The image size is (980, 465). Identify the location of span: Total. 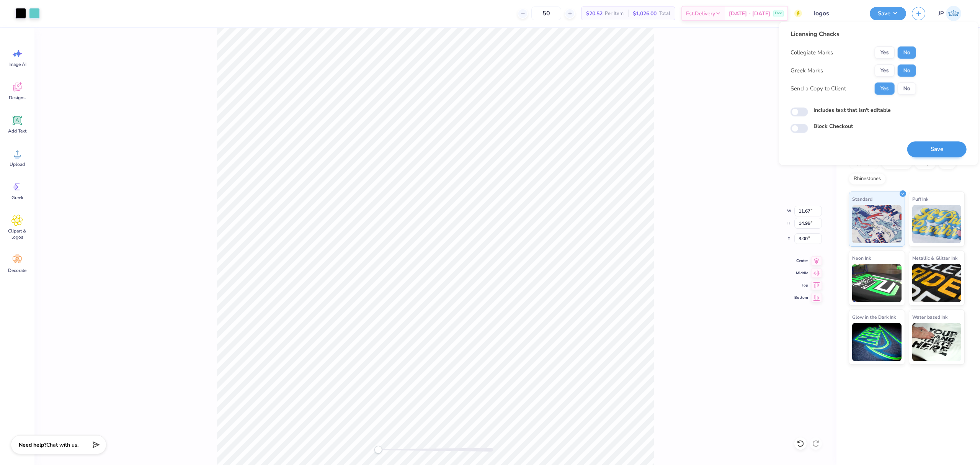
(665, 14).